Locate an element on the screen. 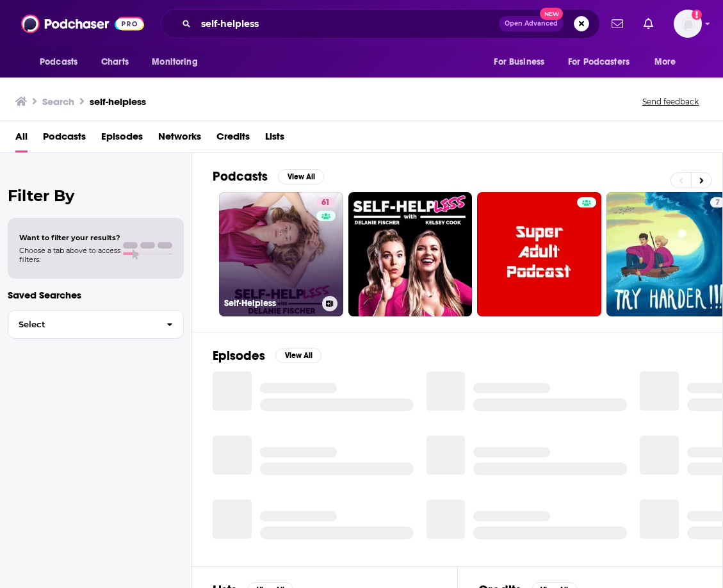 Image resolution: width=723 pixels, height=588 pixels. span: More is located at coordinates (666, 62).